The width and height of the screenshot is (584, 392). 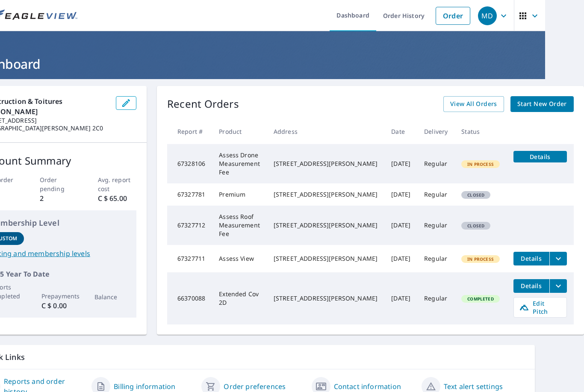 I want to click on a: Edit Pitch, so click(x=540, y=307).